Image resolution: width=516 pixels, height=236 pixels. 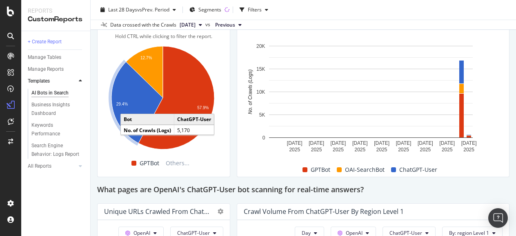 What do you see at coordinates (303, 190) in the screenshot?
I see `div: What pages are OpenAI's ChatGPT-User bot scanning for real-time answers?` at bounding box center [303, 190].